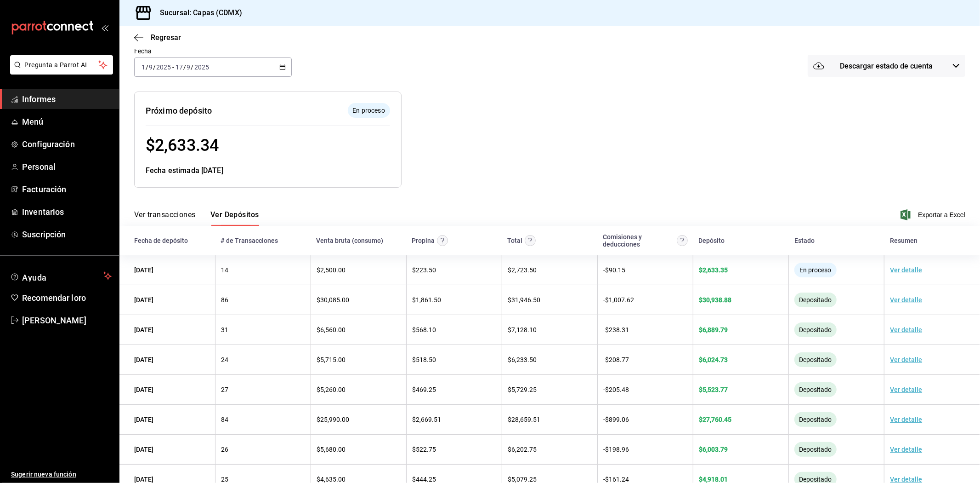 This screenshot has width=980, height=483. What do you see at coordinates (426, 270) in the screenshot?
I see `font: 223.50` at bounding box center [426, 270].